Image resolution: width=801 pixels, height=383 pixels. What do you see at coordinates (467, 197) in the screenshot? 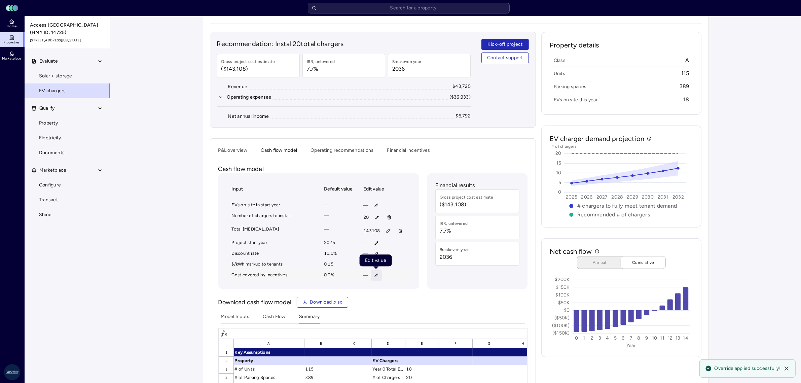
I see `div: Gross project cost estimate` at bounding box center [467, 197].